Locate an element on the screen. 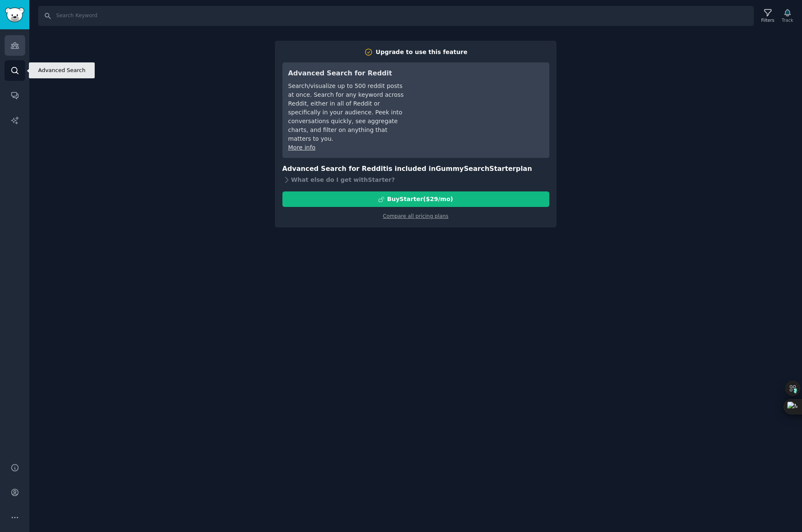  div: Buy Starter ($ 29 /mo ) is located at coordinates (420, 199).